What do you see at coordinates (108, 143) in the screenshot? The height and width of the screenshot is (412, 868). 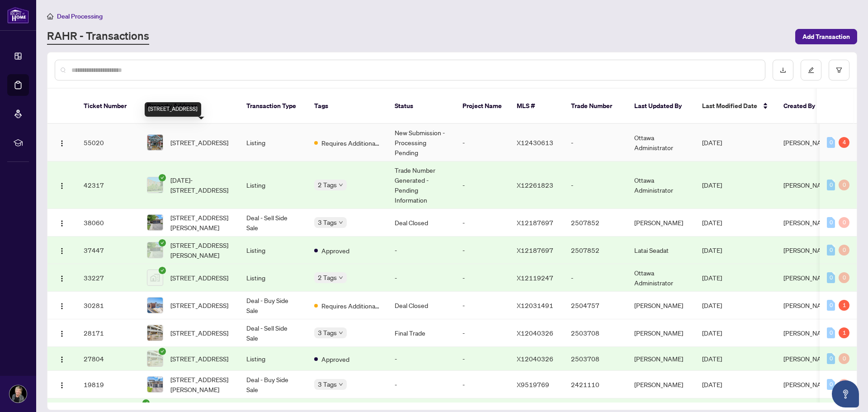 I see `td: 55020` at bounding box center [108, 143].